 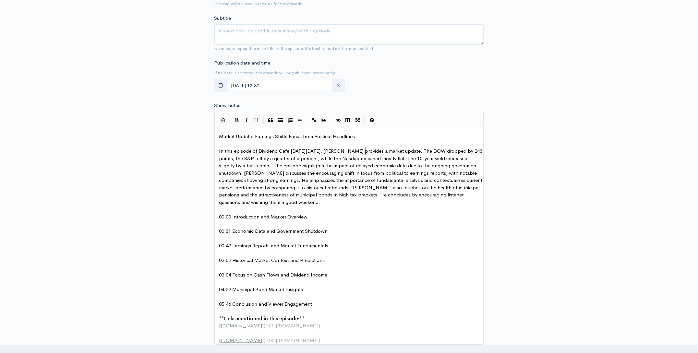 I want to click on span: Market Update: Earnings Shifts Focus from Political Headlines, so click(x=287, y=136).